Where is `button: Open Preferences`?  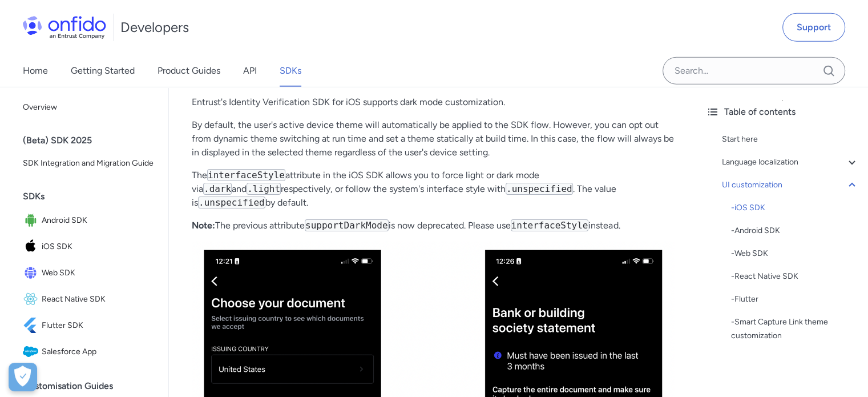
button: Open Preferences is located at coordinates (23, 377).